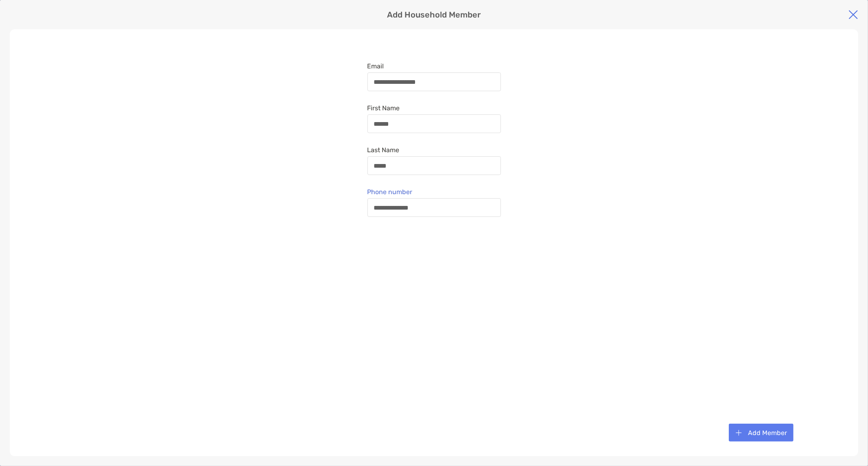  What do you see at coordinates (434, 108) in the screenshot?
I see `span: First Name` at bounding box center [434, 108].